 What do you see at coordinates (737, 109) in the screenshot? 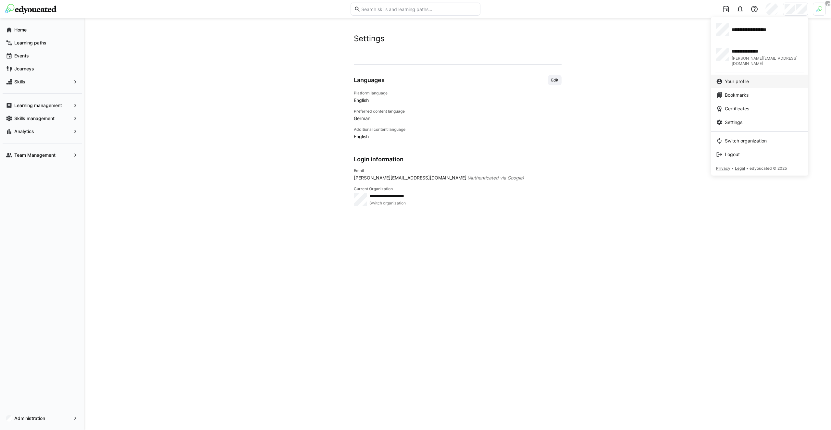
I see `span: Certificates` at bounding box center [737, 109].